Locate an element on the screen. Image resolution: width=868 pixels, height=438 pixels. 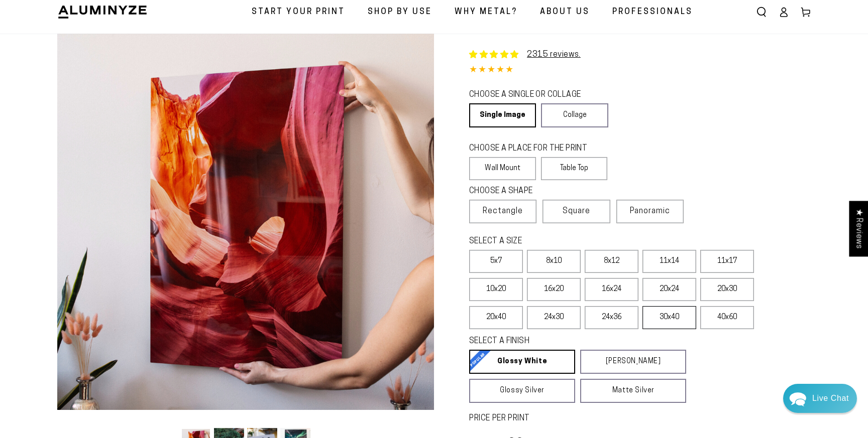
label: 16x24 is located at coordinates (611, 290).